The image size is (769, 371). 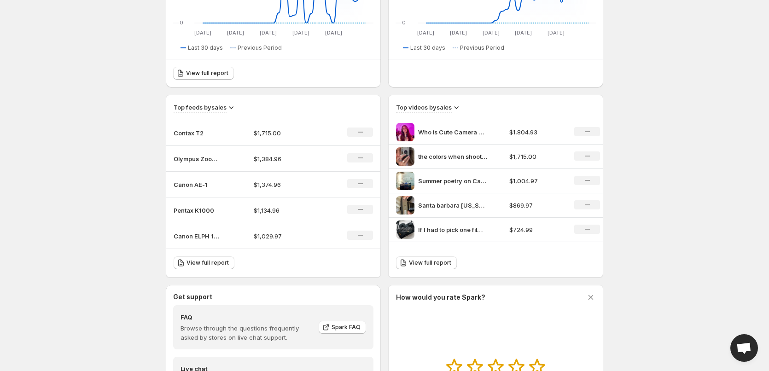 I want to click on img: the colors when shooting on film in summer onfilm contaxt2 35mm, so click(x=405, y=157).